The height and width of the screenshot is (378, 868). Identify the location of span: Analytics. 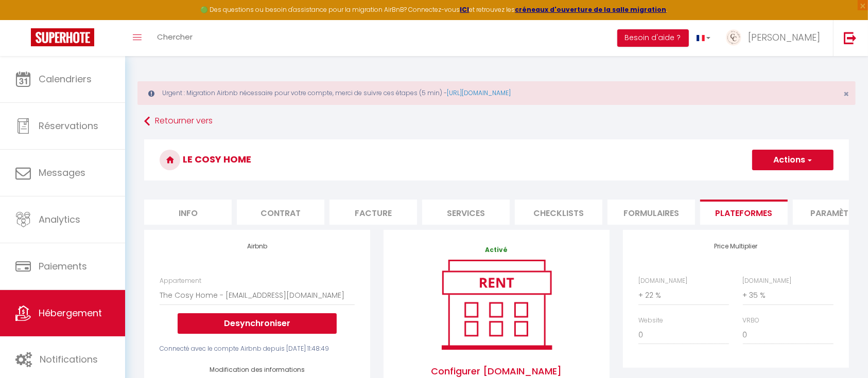
(59, 219).